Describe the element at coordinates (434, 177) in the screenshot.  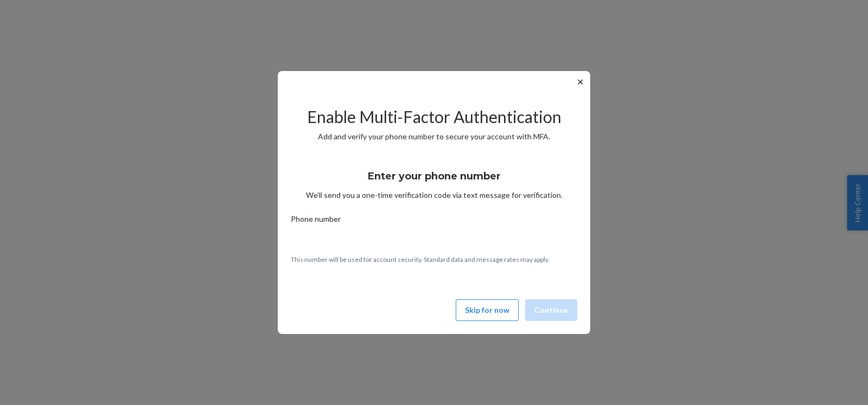
I see `h3: Enter your phone number` at that location.